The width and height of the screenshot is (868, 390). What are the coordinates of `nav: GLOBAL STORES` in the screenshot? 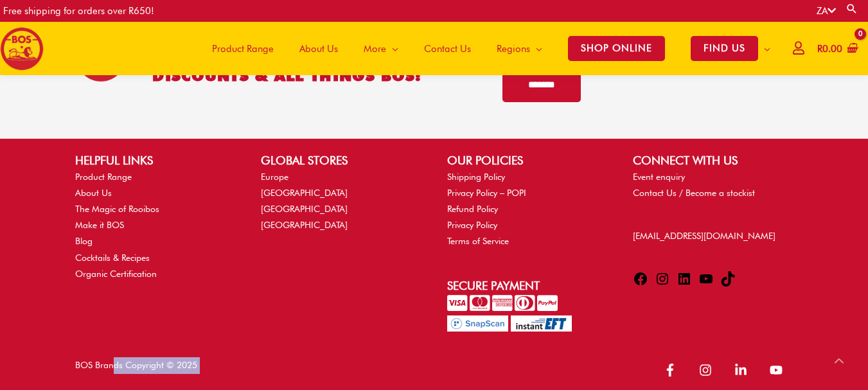 It's located at (341, 202).